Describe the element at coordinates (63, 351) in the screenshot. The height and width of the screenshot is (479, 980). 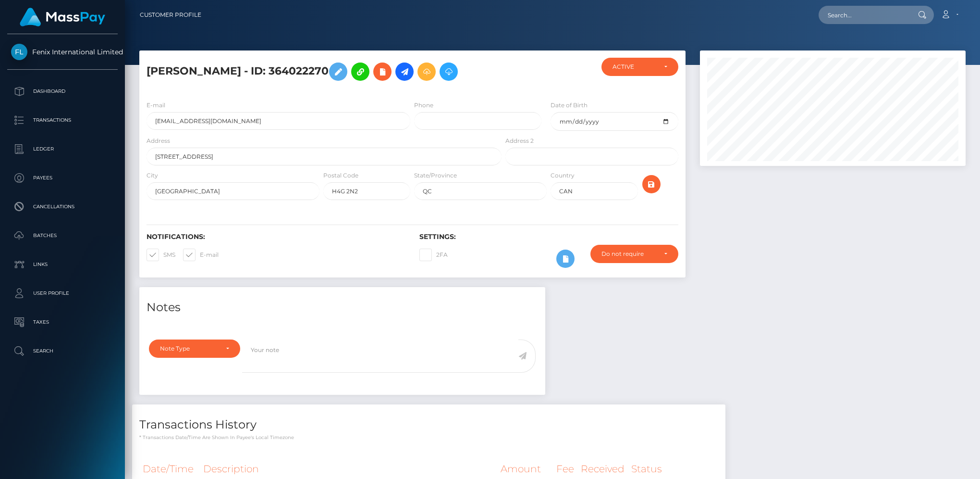
I see `a: Search` at that location.